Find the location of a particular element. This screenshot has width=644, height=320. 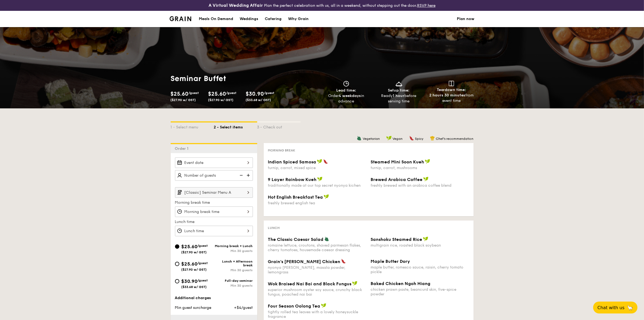

input: Morning break time is located at coordinates (214, 212).